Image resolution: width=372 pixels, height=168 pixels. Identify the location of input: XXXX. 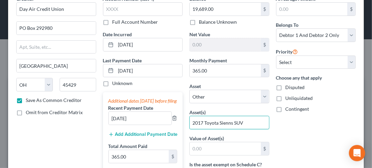
(143, 9).